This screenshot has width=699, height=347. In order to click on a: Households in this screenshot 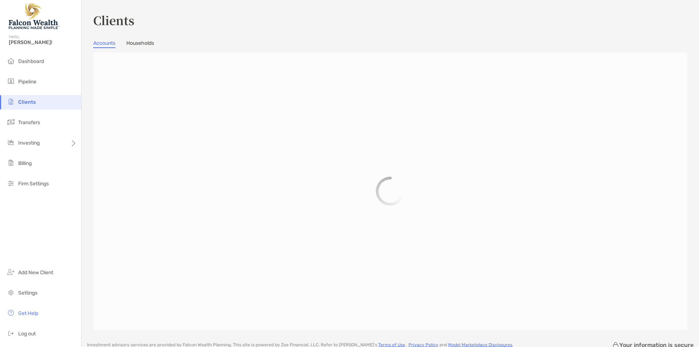, I will do `click(140, 44)`.